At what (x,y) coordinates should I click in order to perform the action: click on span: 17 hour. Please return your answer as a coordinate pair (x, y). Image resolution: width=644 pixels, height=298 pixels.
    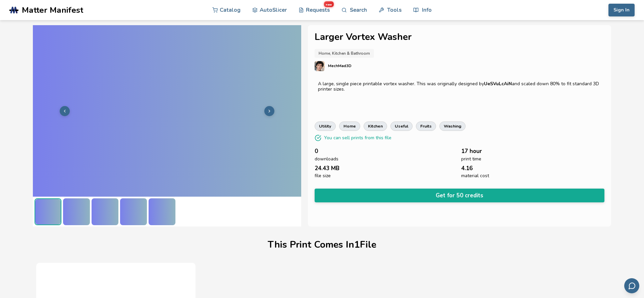
    Looking at the image, I should click on (471, 151).